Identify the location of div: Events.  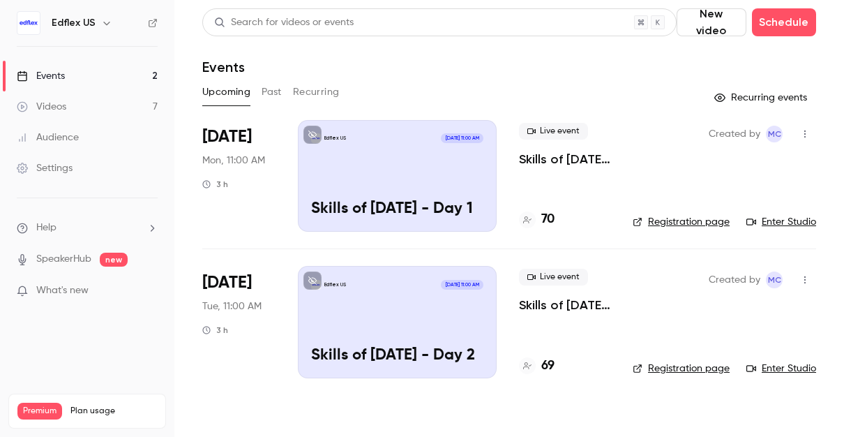
(40, 76).